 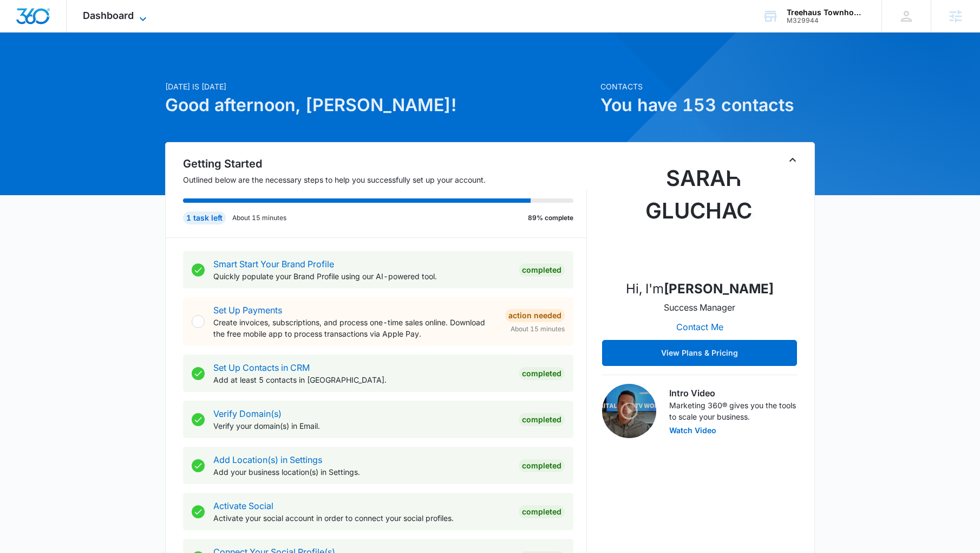 I want to click on div: 1 task left, so click(x=204, y=218).